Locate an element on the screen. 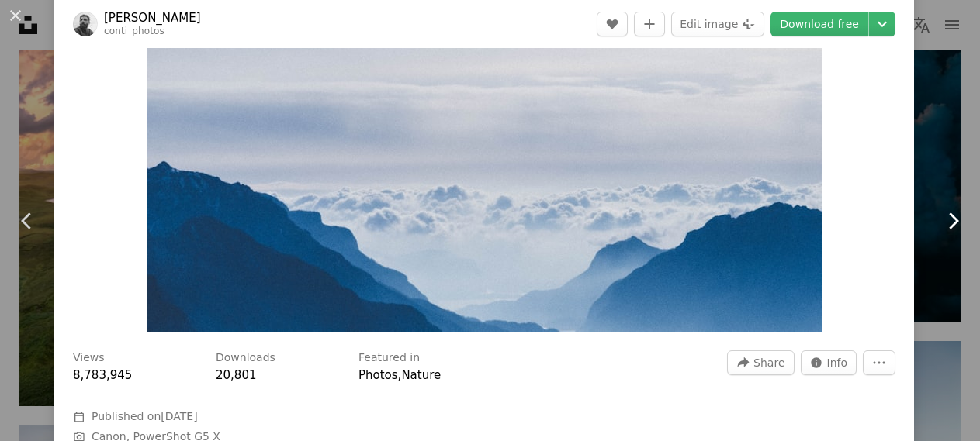  h3: Views is located at coordinates (88, 359).